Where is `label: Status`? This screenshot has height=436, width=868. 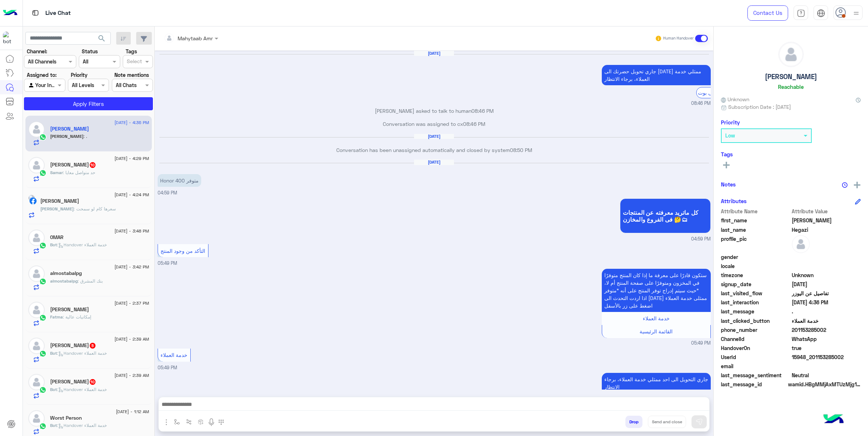
label: Status is located at coordinates (89, 51).